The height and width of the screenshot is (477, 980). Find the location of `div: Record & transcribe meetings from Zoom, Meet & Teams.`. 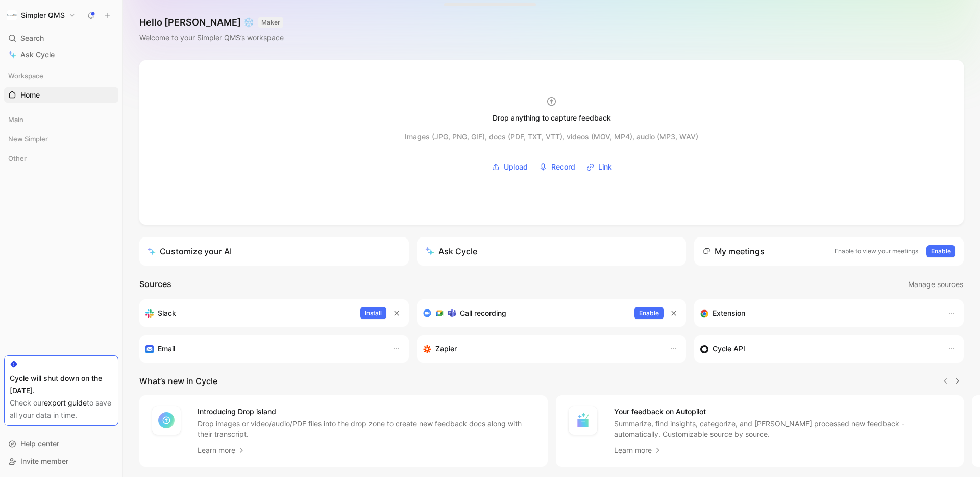

div: Record & transcribe meetings from Zoom, Meet & Teams. is located at coordinates (524, 313).